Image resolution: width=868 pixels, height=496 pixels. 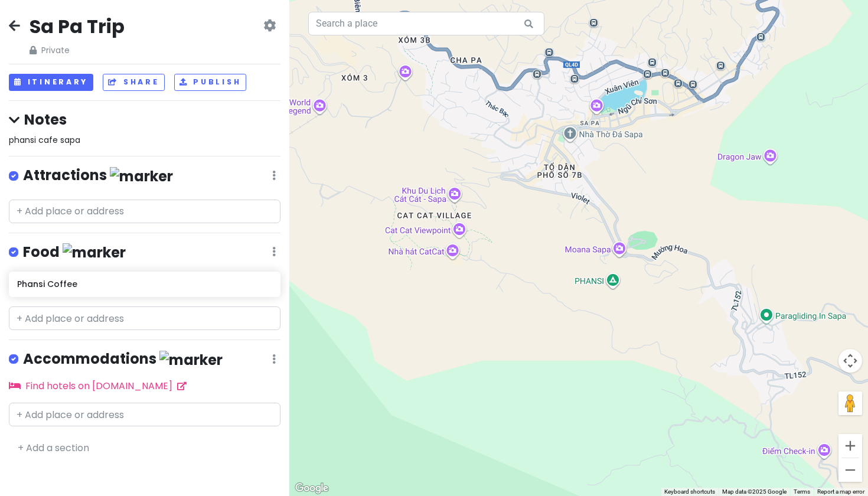 I want to click on a: Report a map error, so click(x=841, y=491).